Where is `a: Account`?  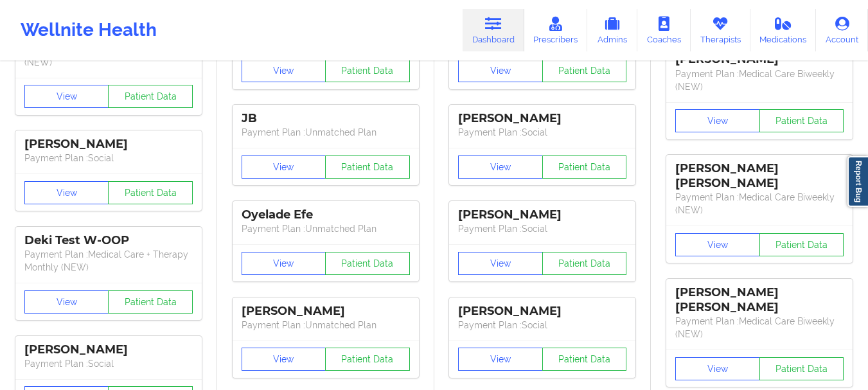 a: Account is located at coordinates (842, 31).